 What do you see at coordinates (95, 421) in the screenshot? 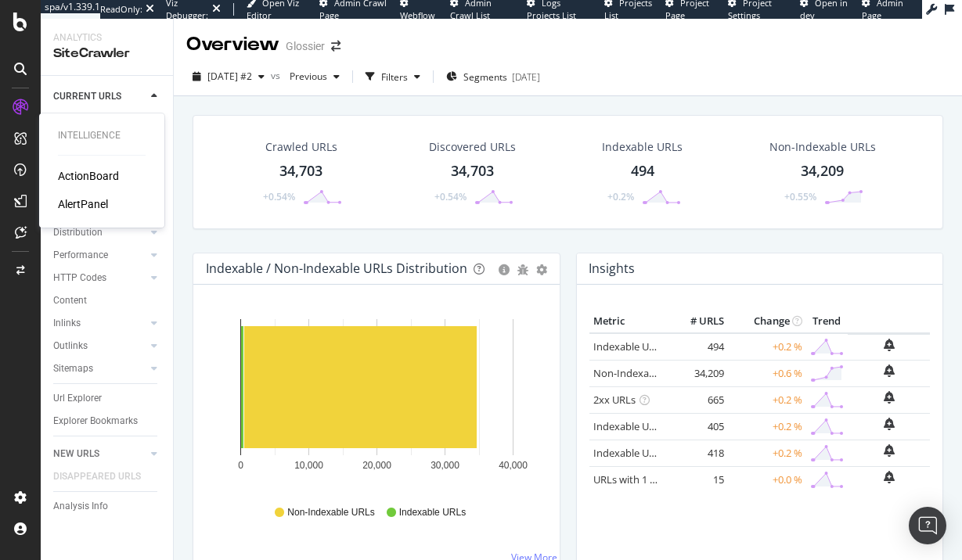
I see `div: Explorer Bookmarks` at bounding box center [95, 421].